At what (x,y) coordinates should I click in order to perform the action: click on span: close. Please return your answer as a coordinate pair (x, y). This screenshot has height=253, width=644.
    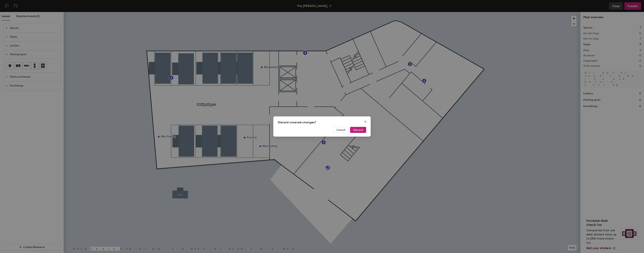
    Looking at the image, I should click on (366, 122).